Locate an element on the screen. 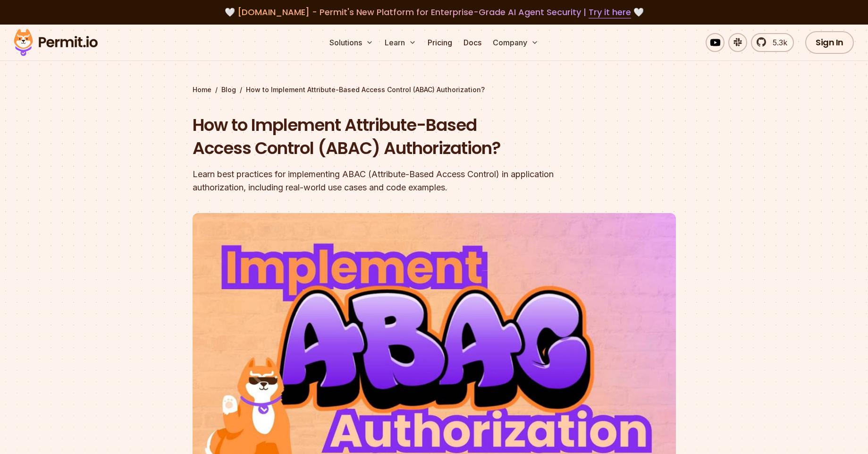 The image size is (868, 454). img: Permit logo is located at coordinates (56, 43).